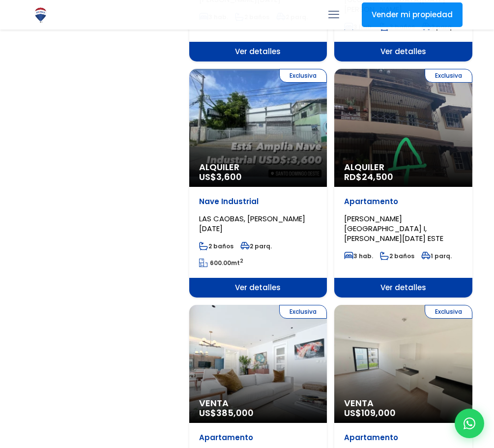 This screenshot has height=448, width=494. I want to click on span: 3 hab., so click(359, 255).